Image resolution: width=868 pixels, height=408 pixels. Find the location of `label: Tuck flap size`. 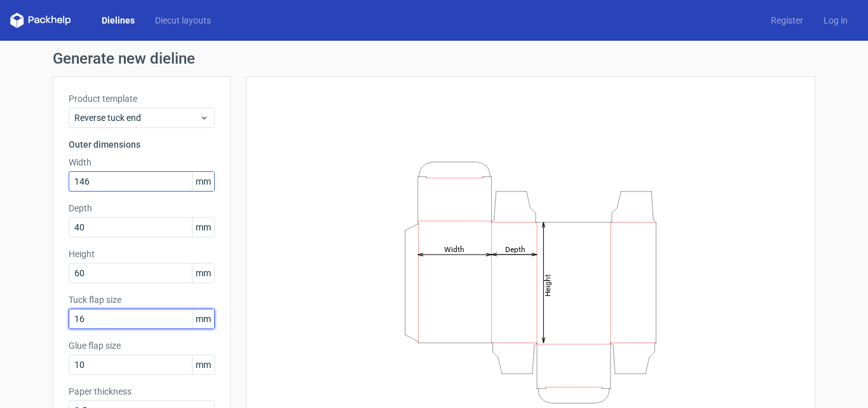

label: Tuck flap size is located at coordinates (142, 299).